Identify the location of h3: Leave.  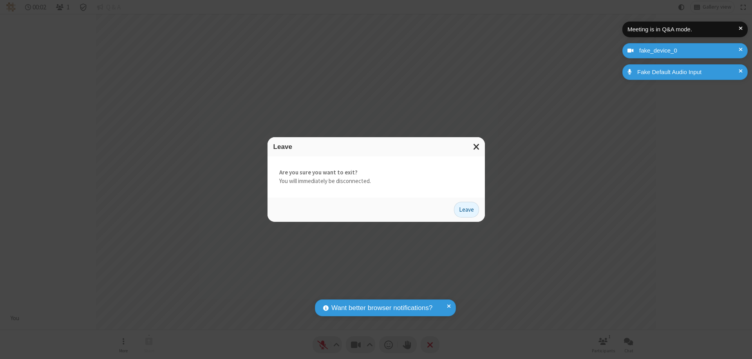
(376, 147).